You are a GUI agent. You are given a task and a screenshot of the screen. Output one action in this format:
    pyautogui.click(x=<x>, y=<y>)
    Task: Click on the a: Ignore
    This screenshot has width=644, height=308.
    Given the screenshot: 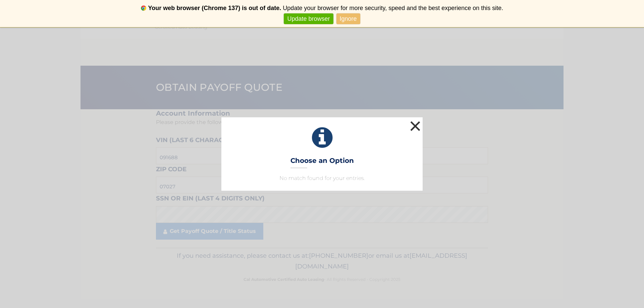 What is the action you would take?
    pyautogui.click(x=349, y=19)
    